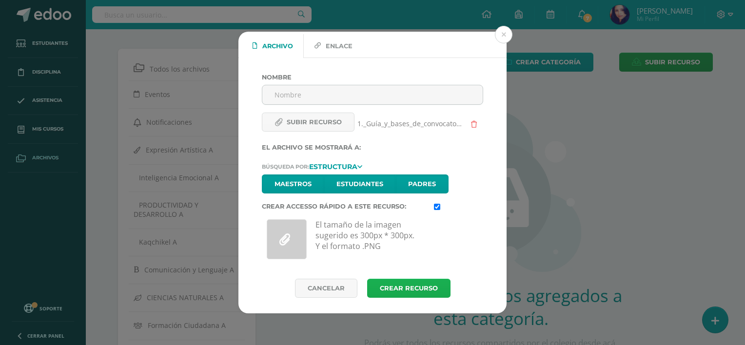 The height and width of the screenshot is (345, 745). I want to click on input: Nombre, so click(373, 95).